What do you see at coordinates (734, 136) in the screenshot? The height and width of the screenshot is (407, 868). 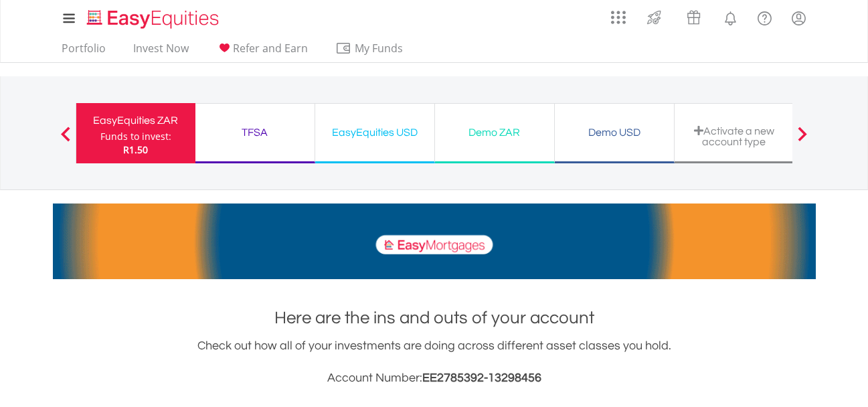 I see `div: Activate a new account type` at bounding box center [734, 136].